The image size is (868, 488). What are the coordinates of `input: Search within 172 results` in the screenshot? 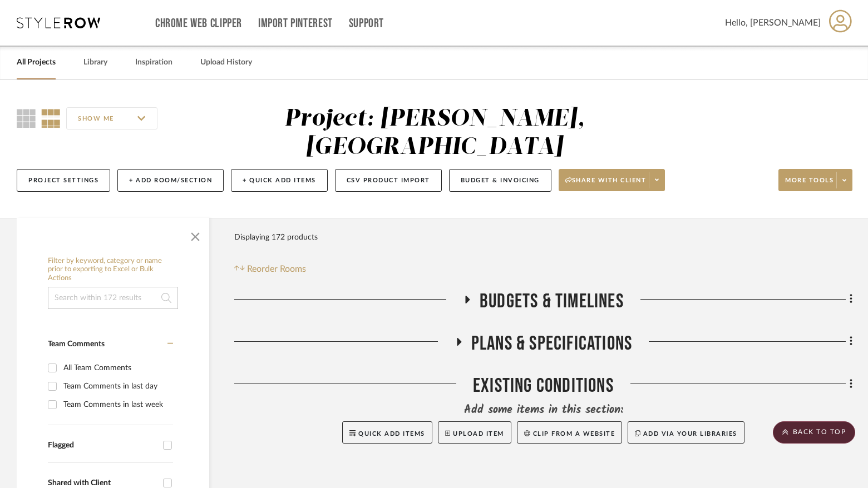 It's located at (113, 298).